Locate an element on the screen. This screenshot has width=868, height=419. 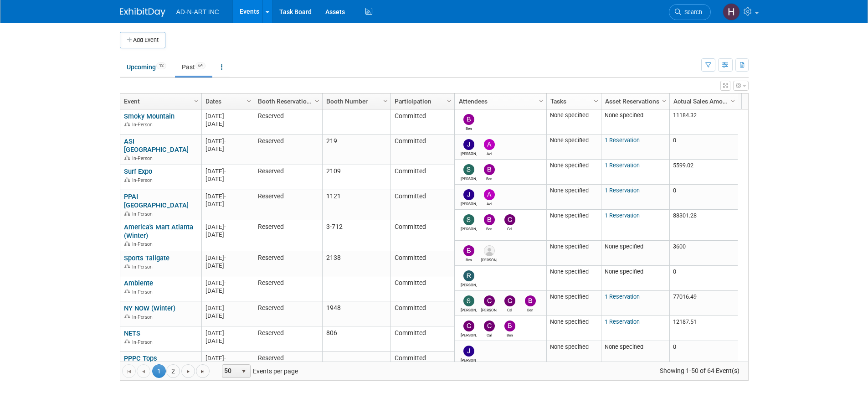
div: Cal Doroftei is located at coordinates (509, 309).